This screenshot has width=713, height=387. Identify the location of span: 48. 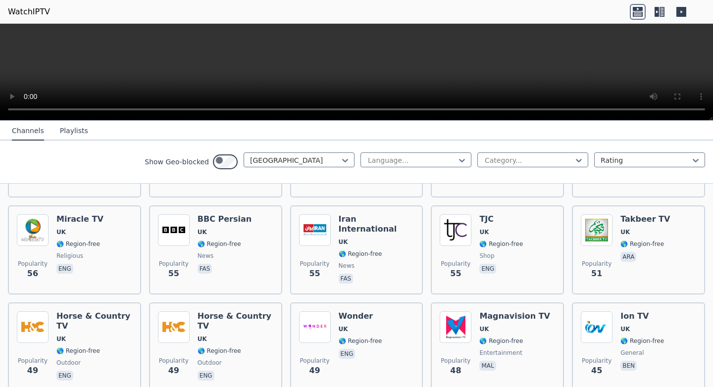
(456, 371).